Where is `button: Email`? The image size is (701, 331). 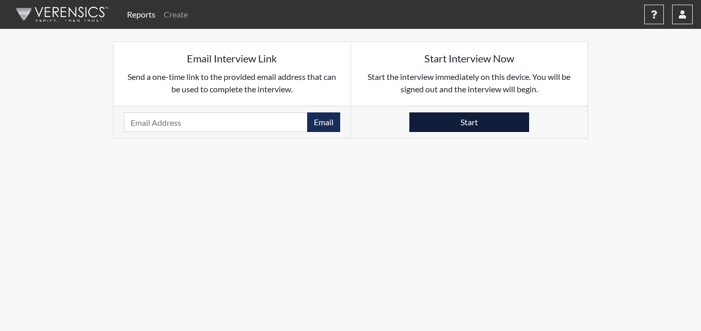
button: Email is located at coordinates (324, 122).